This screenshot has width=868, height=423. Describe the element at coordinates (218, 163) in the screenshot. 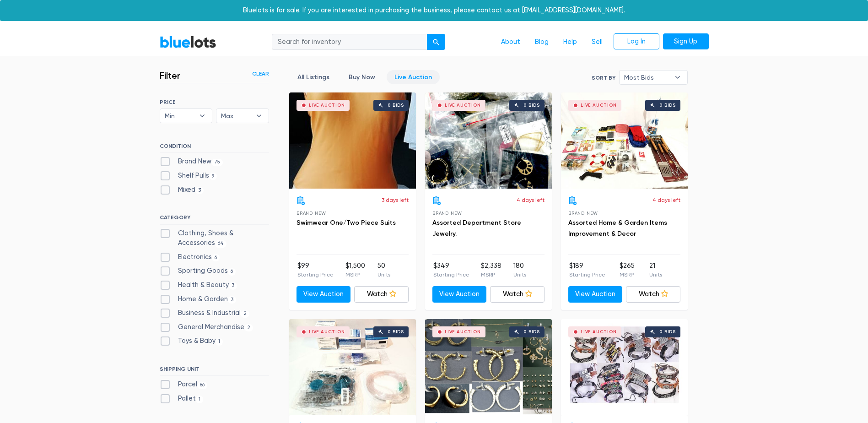

I see `span: 75` at that location.